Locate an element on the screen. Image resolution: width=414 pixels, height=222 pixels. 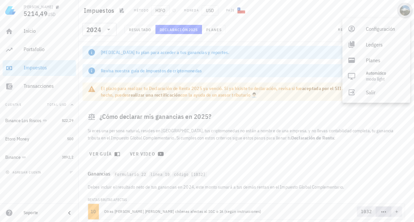
div: País is located at coordinates (231, 10).